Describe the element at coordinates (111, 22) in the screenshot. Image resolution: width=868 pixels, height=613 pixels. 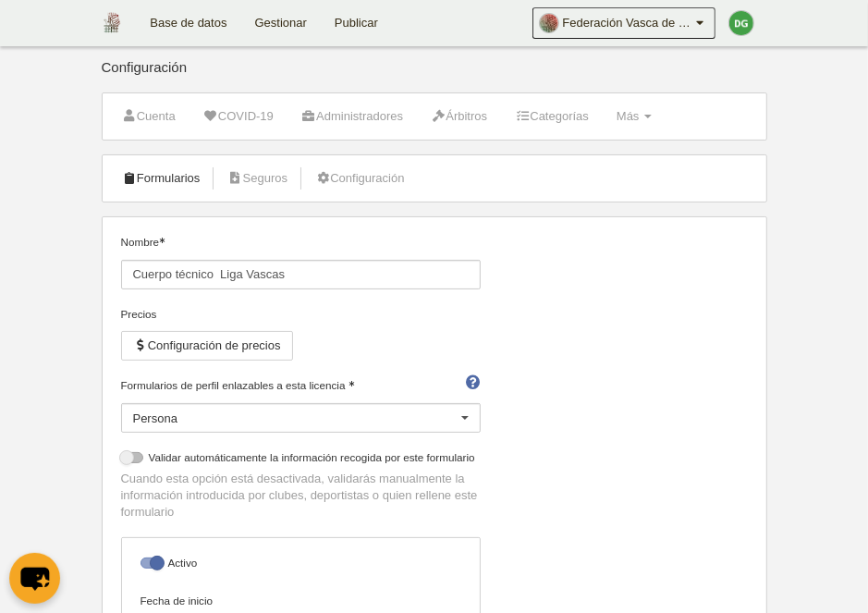
I see `img: Federación Vasca de Voleibol` at that location.